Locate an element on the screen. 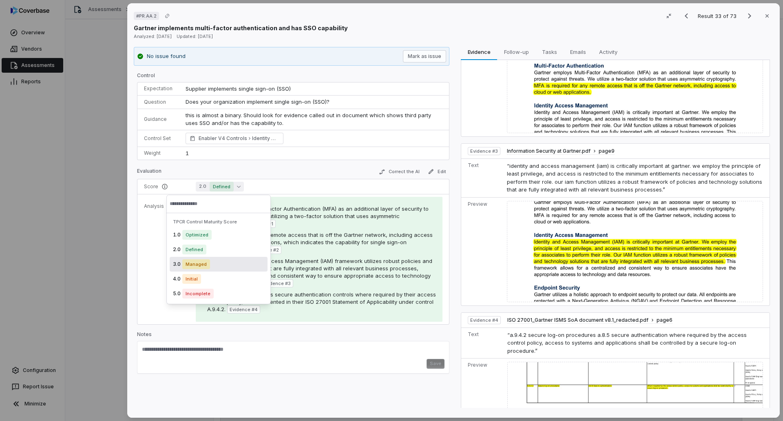  span: ISO 27001_Gartner ISMS SoA document v8.1_redacted.pdf is located at coordinates (578, 320).